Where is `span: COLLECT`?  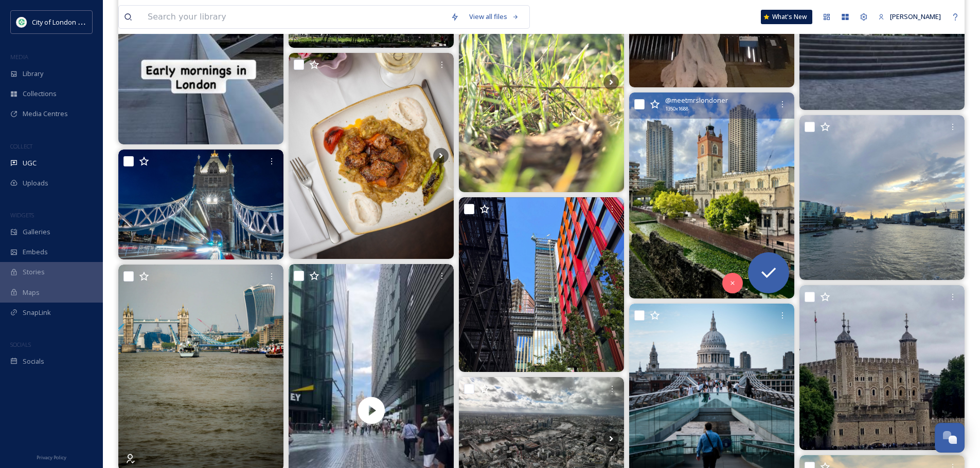 span: COLLECT is located at coordinates (21, 146).